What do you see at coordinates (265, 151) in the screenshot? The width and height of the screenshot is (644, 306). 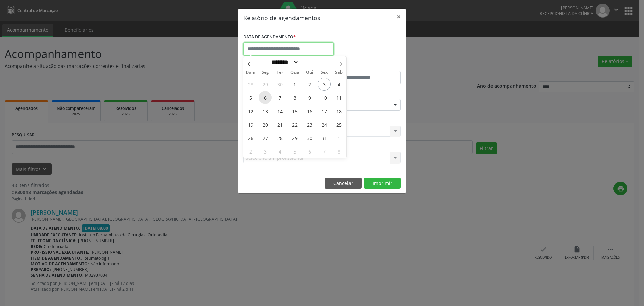 I see `span: Novembro 3, 2025` at bounding box center [265, 151].